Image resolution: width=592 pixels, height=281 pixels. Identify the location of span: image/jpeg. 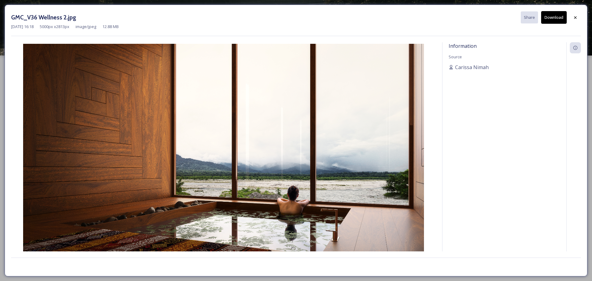
(86, 27).